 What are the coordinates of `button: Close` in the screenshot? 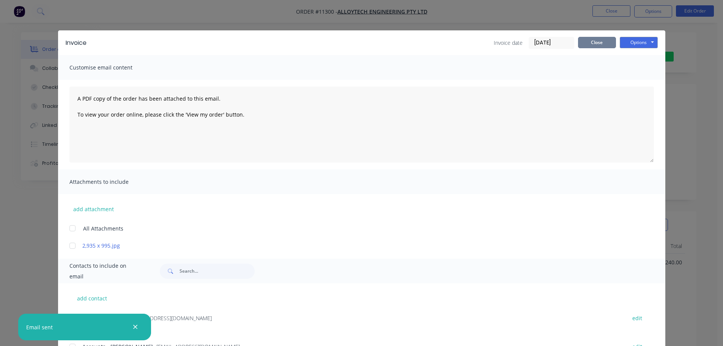 It's located at (597, 43).